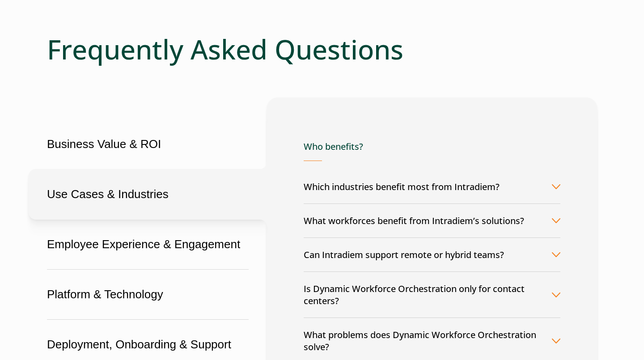  Describe the element at coordinates (147, 144) in the screenshot. I see `button: Business Value & ROI` at that location.